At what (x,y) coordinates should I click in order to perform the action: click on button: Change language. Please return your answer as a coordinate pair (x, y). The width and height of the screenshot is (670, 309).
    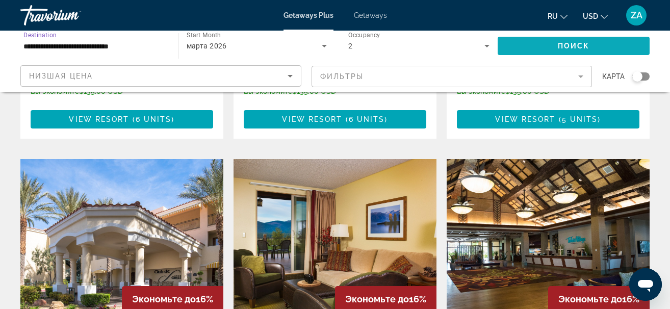
    Looking at the image, I should click on (557, 16).